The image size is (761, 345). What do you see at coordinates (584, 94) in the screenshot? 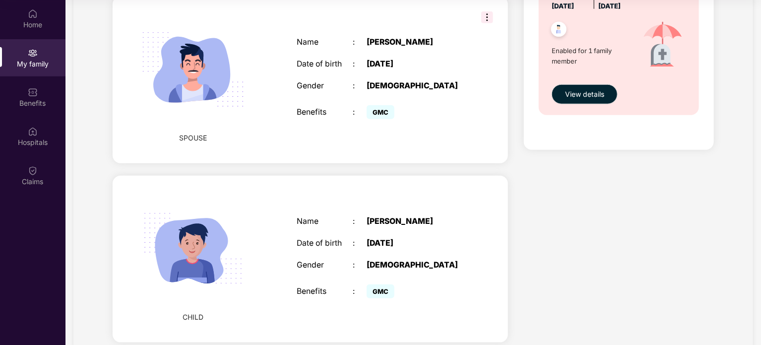
I see `span: View details` at bounding box center [584, 94].